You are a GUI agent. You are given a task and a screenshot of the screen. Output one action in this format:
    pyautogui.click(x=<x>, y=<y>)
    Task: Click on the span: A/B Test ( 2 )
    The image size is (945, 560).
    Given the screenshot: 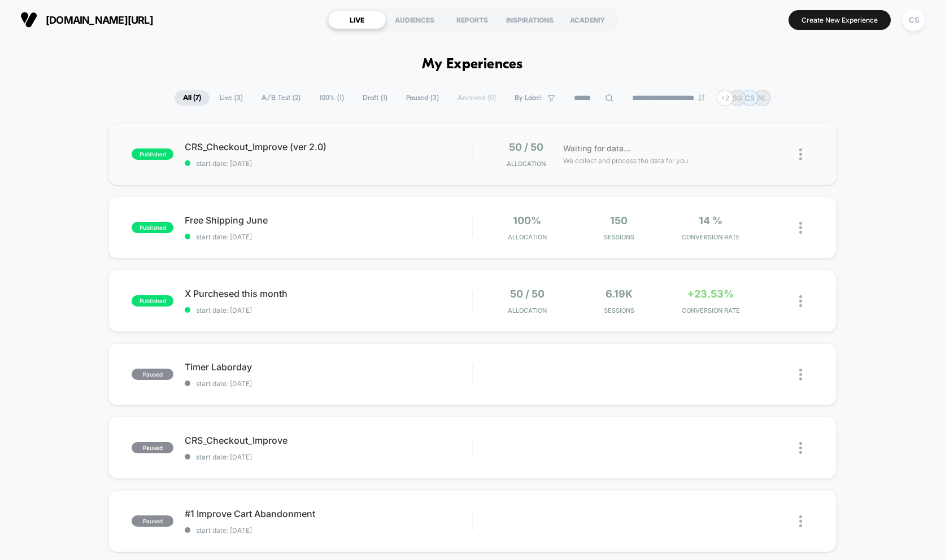 What is the action you would take?
    pyautogui.click(x=281, y=98)
    